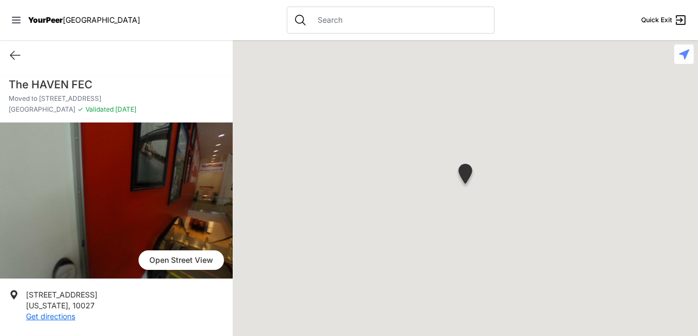 Image resolution: width=698 pixels, height=336 pixels. What do you see at coordinates (400, 20) in the screenshot?
I see `input: Search` at bounding box center [400, 20].